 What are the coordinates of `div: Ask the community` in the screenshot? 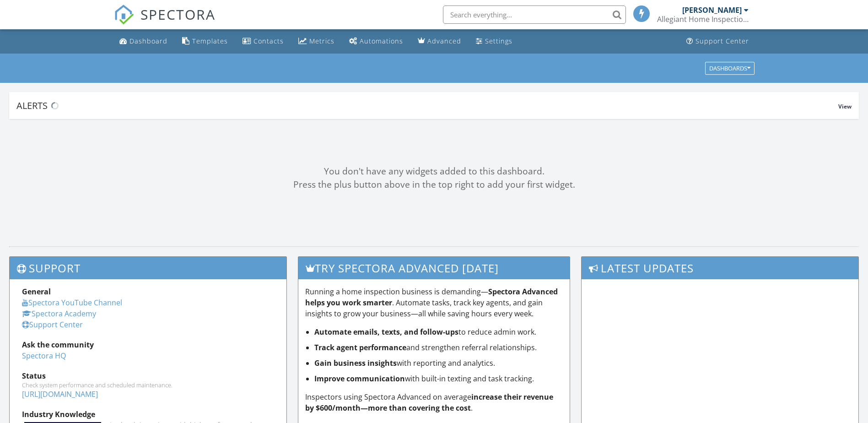 It's located at (148, 345).